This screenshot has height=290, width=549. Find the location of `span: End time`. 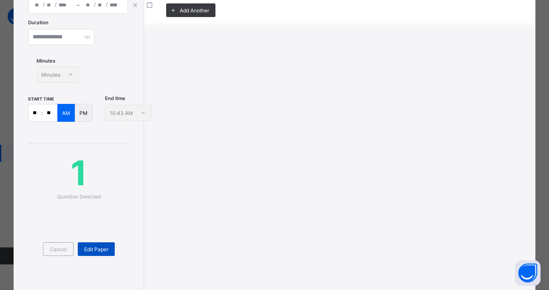

span: End time is located at coordinates (115, 98).